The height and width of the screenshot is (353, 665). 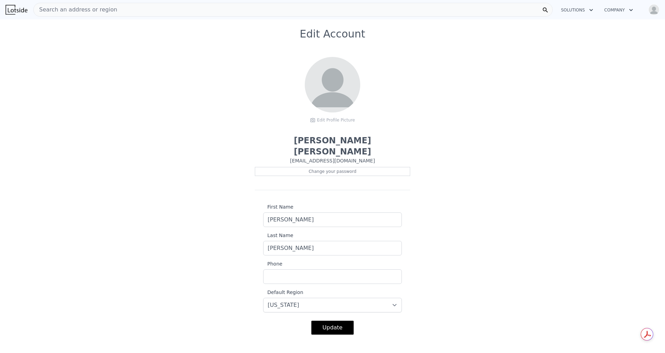 What do you see at coordinates (619, 10) in the screenshot?
I see `button: Company` at bounding box center [619, 10].